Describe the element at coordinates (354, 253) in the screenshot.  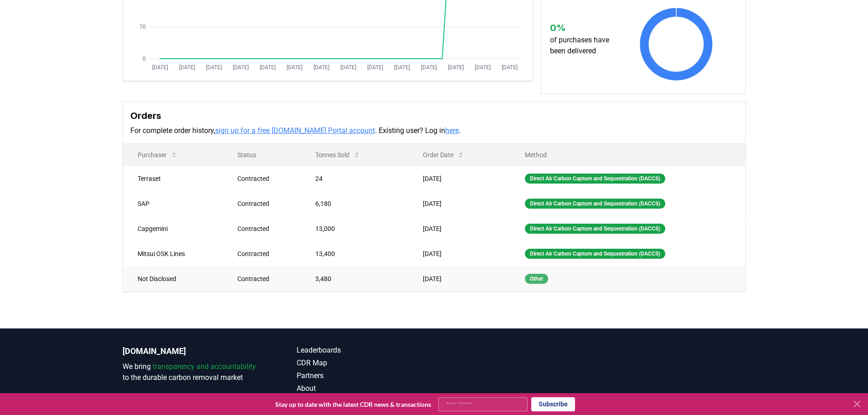
I see `td: 13,400` at that location.